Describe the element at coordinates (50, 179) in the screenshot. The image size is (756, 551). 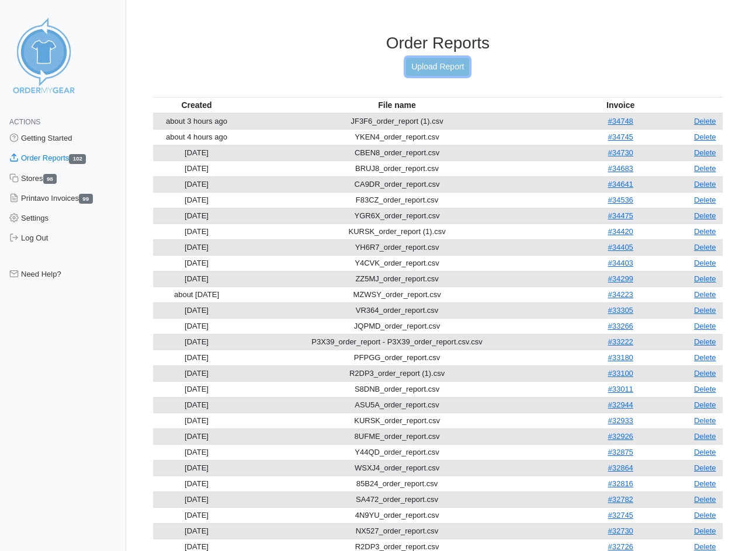
I see `span: 98` at that location.